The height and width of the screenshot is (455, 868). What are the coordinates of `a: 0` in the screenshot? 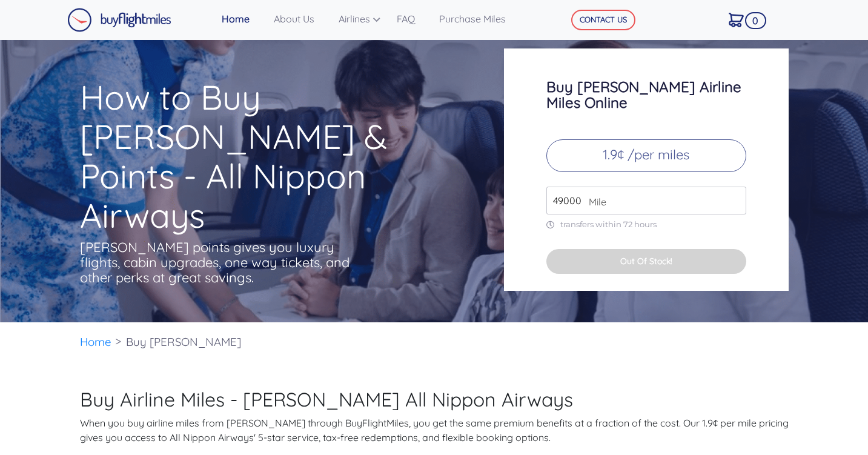 It's located at (742, 20).